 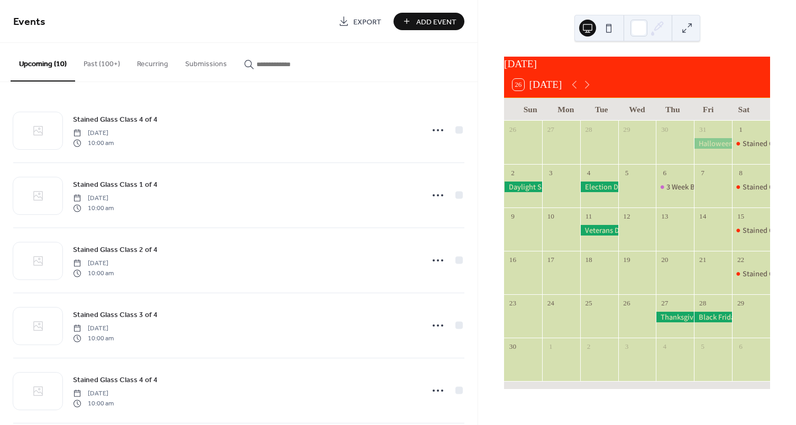 I want to click on div: 15, so click(x=741, y=216).